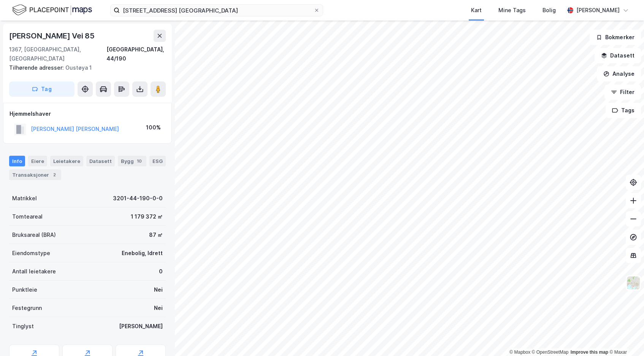 Image resolution: width=644 pixels, height=356 pixels. Describe the element at coordinates (477, 10) in the screenshot. I see `div: Kart` at that location.